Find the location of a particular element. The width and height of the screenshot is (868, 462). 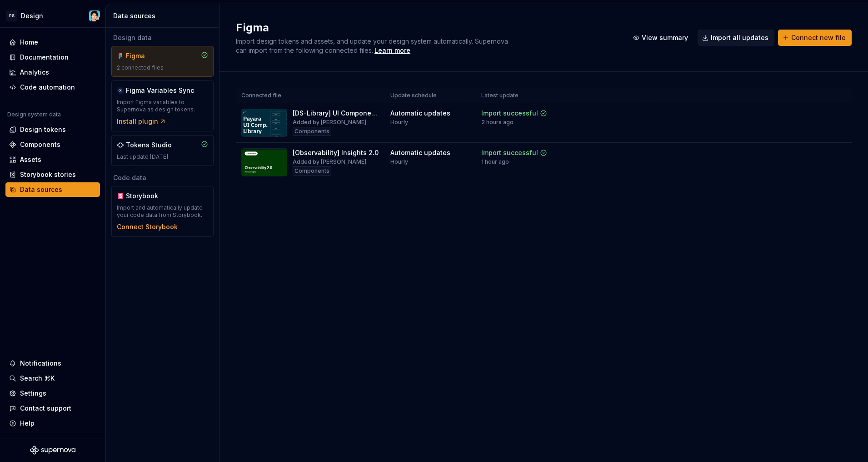

div: Search ⌘K is located at coordinates (37, 378).